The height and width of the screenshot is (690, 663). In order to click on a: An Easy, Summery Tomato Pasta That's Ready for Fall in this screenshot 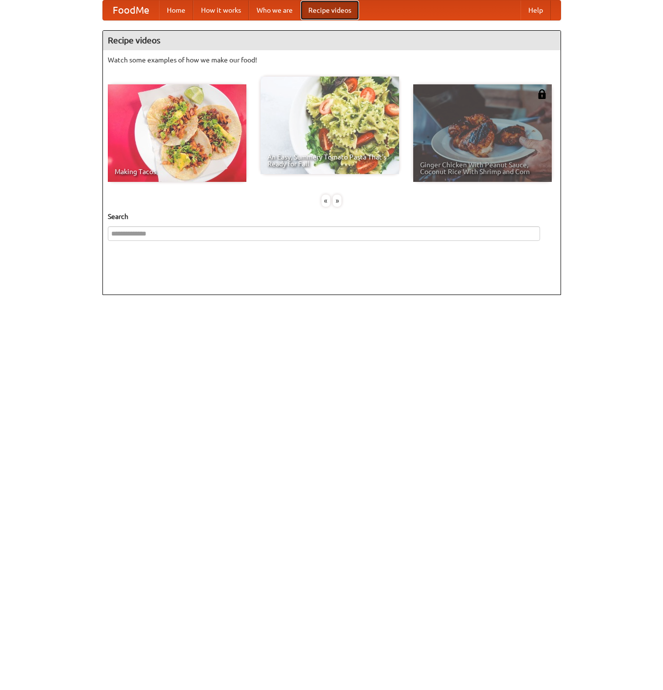, I will do `click(330, 125)`.